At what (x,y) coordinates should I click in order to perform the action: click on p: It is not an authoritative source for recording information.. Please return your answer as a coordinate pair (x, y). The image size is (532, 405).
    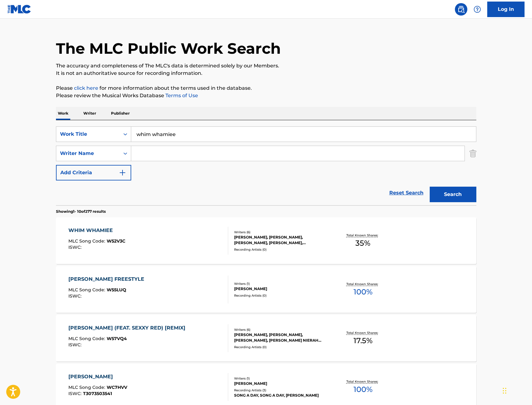
    Looking at the image, I should click on (266, 73).